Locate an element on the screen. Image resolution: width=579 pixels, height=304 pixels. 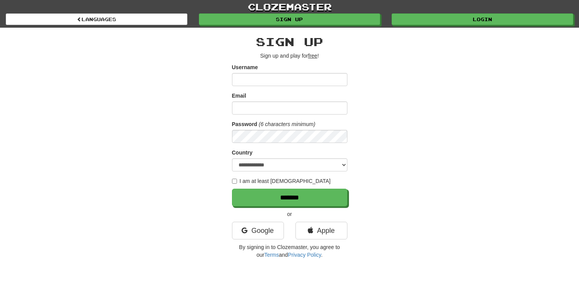
p: By signing in to Clozemaster, you agree to our and . is located at coordinates (290, 251).